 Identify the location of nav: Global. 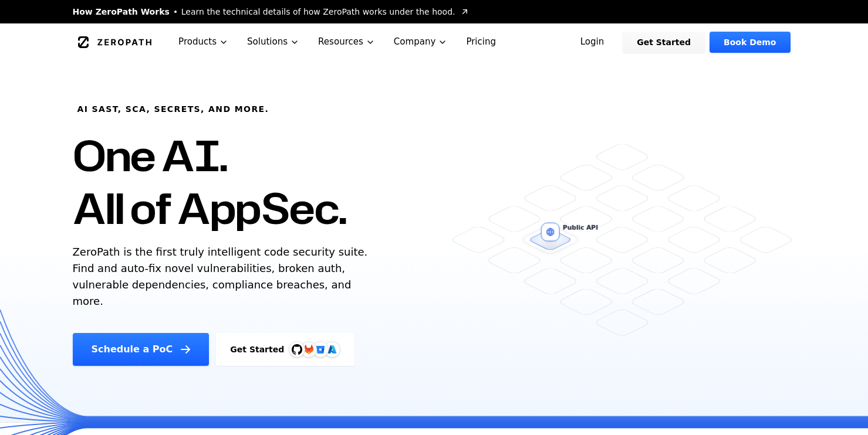
(435, 42).